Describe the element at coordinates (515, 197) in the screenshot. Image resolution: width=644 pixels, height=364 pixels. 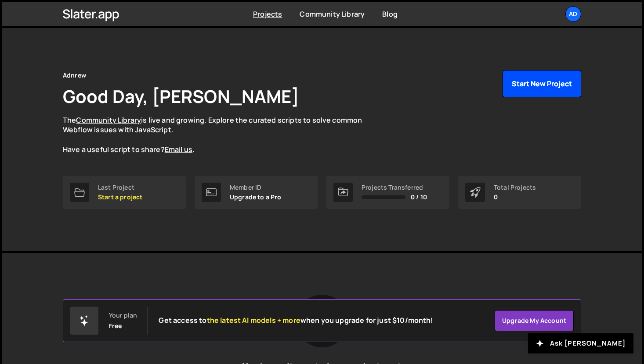
I see `p: 0` at that location.